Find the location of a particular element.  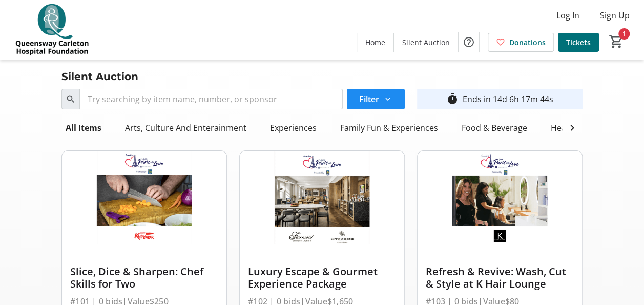

button: Log In is located at coordinates (568, 15).